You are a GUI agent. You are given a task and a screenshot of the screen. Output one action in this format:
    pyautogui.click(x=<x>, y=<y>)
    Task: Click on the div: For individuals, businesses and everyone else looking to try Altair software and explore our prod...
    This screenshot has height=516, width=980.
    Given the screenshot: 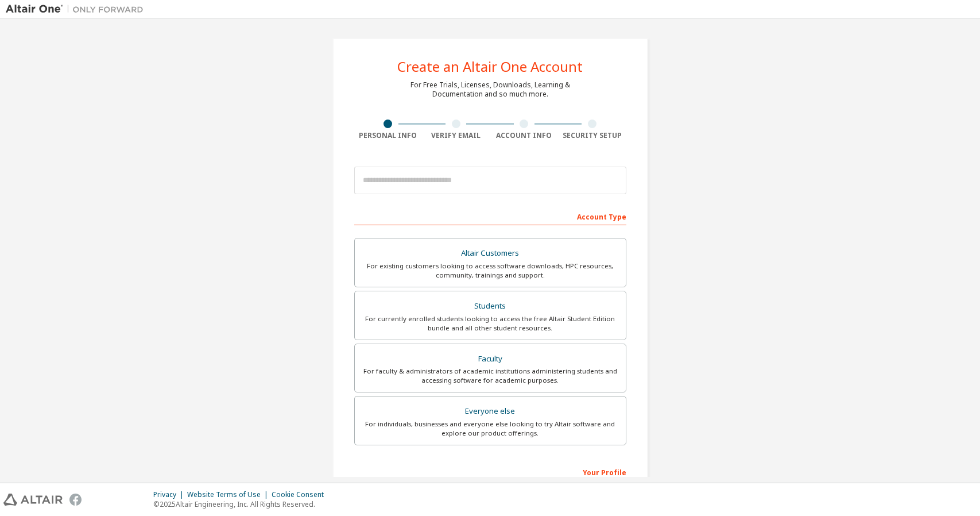 What is the action you would take?
    pyautogui.click(x=490, y=428)
    